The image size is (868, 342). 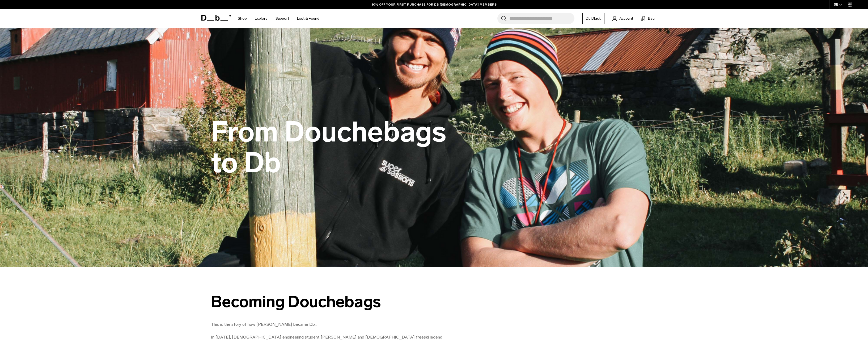 What do you see at coordinates (282, 18) in the screenshot?
I see `a: Support` at bounding box center [282, 18].